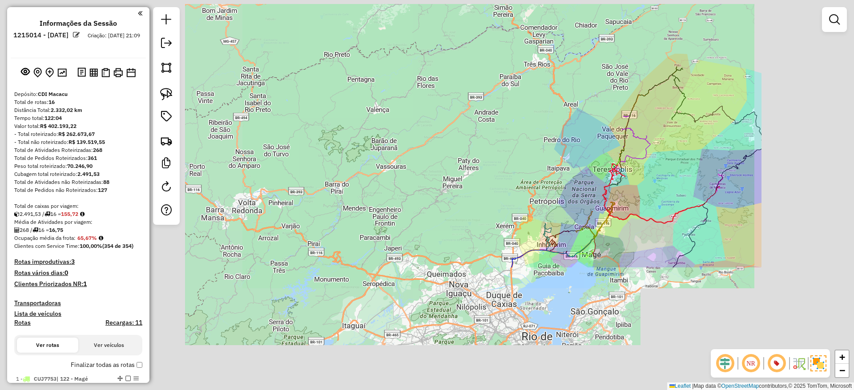 Image resolution: width=854 pixels, height=390 pixels. What do you see at coordinates (47, 246) in the screenshot?
I see `span: Clientes com Service Time:` at bounding box center [47, 246].